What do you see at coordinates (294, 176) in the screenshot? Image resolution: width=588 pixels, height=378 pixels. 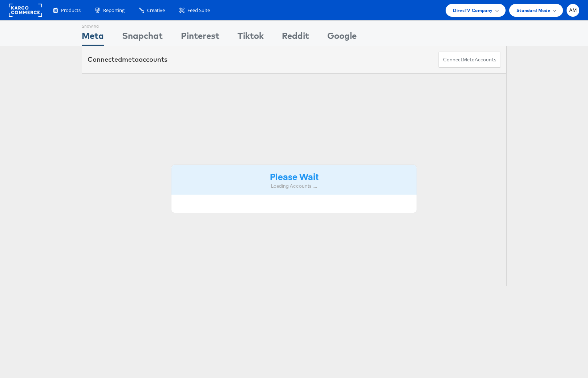 I see `strong: Please Wait` at bounding box center [294, 176].